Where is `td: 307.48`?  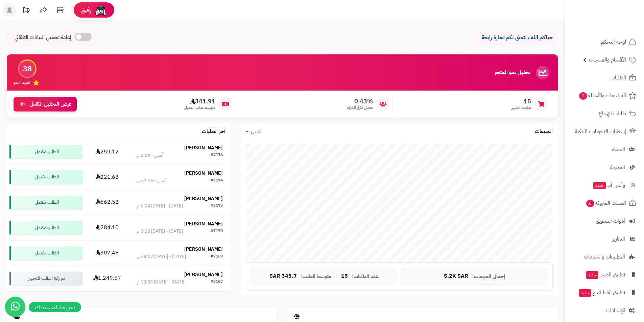
td: 307.48 is located at coordinates (107, 253).